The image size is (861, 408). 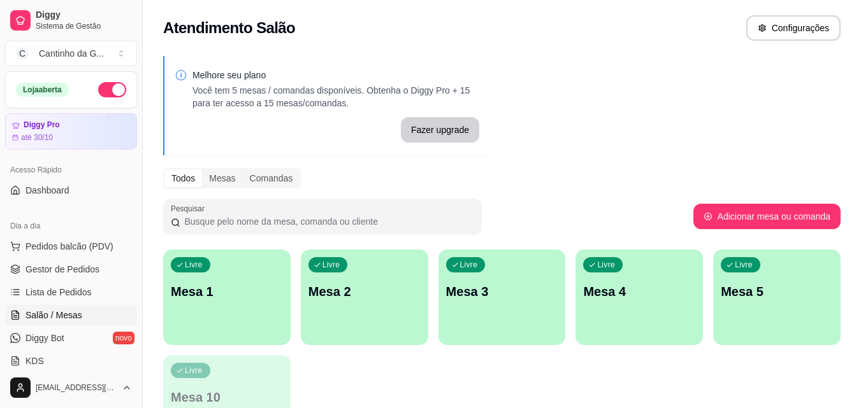 I want to click on a: Lista de Pedidos, so click(x=71, y=292).